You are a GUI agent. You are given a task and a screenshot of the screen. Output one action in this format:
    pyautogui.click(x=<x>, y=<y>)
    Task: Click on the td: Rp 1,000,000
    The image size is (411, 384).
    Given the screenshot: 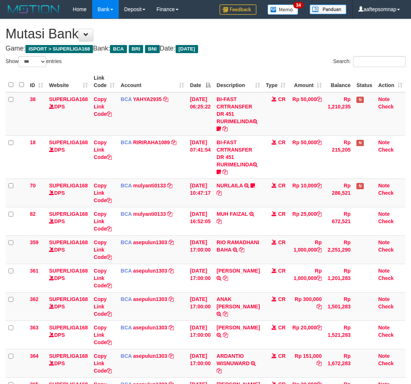 What is the action you would take?
    pyautogui.click(x=307, y=249)
    